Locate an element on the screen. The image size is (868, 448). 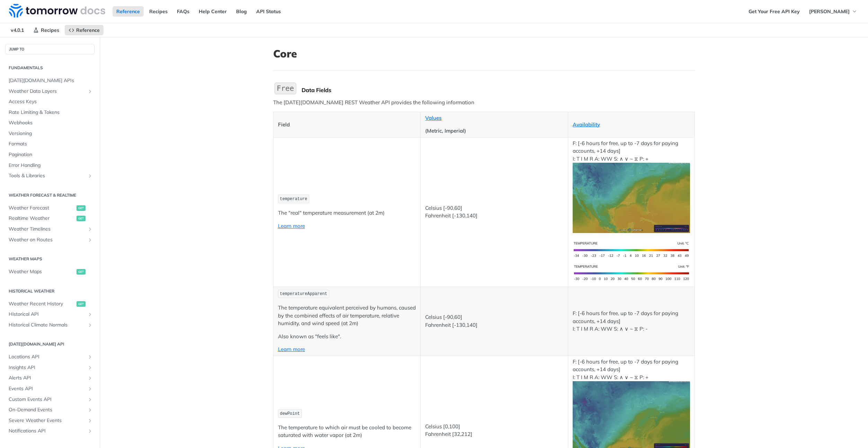
h2: Historical Weather is located at coordinates (50, 291).